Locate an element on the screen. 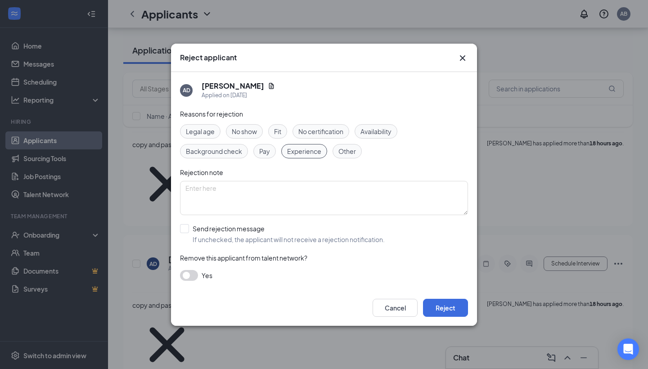 The height and width of the screenshot is (369, 648). span: Fit is located at coordinates (278, 131).